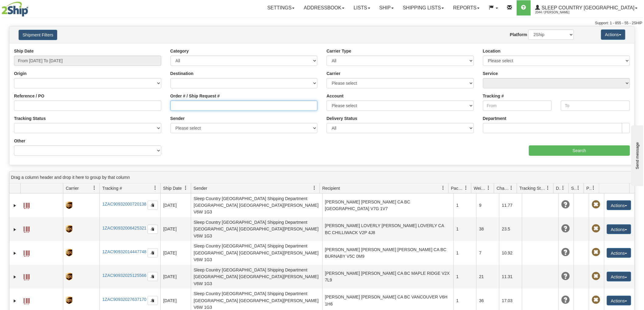  Describe the element at coordinates (155, 188) in the screenshot. I see `a: Tracking # filter column settings` at that location.